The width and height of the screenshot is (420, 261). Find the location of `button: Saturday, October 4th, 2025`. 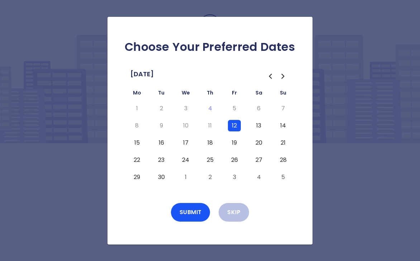

button: Saturday, October 4th, 2025 is located at coordinates (259, 177).